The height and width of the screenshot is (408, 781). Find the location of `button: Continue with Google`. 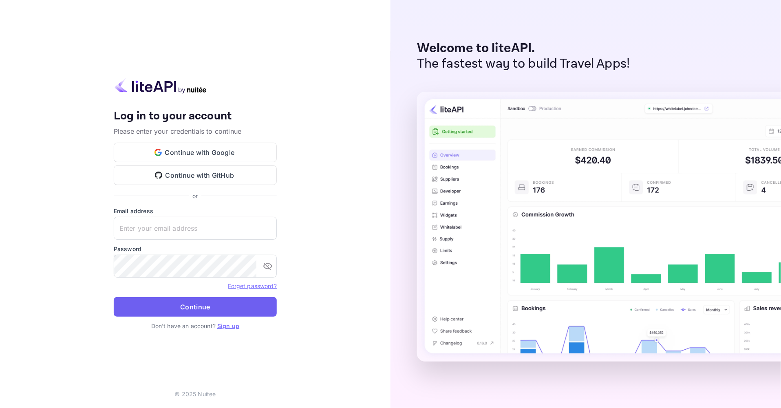

button: Continue with Google is located at coordinates (195, 152).